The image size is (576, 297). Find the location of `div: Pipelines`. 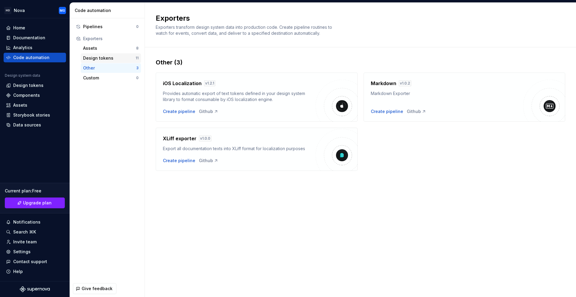

div: Pipelines is located at coordinates (110, 27).